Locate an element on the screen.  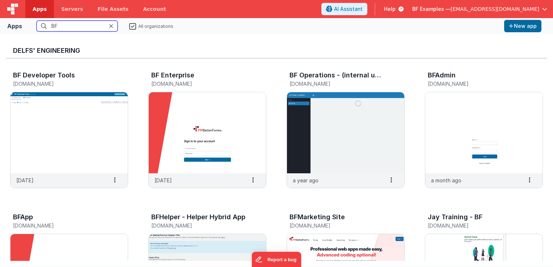
h3: BFMarketing Site is located at coordinates (317, 217).